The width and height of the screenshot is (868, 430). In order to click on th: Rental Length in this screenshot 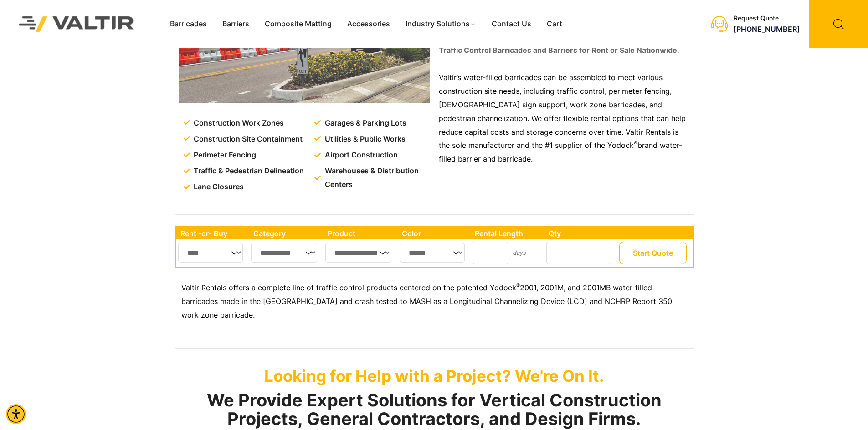, I will do `click(506, 233)`.